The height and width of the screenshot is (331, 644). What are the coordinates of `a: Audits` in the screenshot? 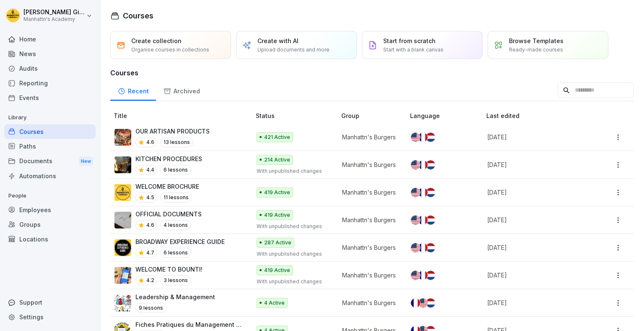 It's located at (50, 68).